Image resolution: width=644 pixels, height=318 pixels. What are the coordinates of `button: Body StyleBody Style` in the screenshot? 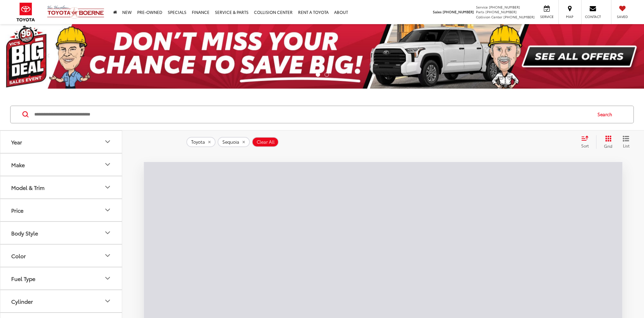 It's located at (62, 233).